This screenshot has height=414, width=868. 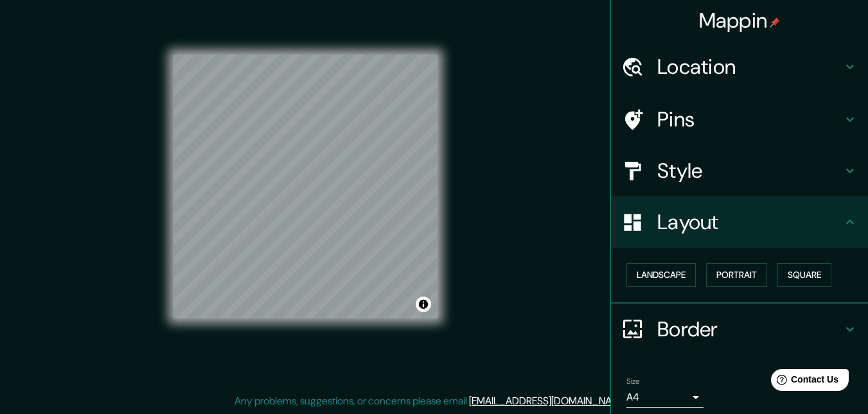 I want to click on p: Any problems, suggestions, or concerns please email ., so click(x=432, y=401).